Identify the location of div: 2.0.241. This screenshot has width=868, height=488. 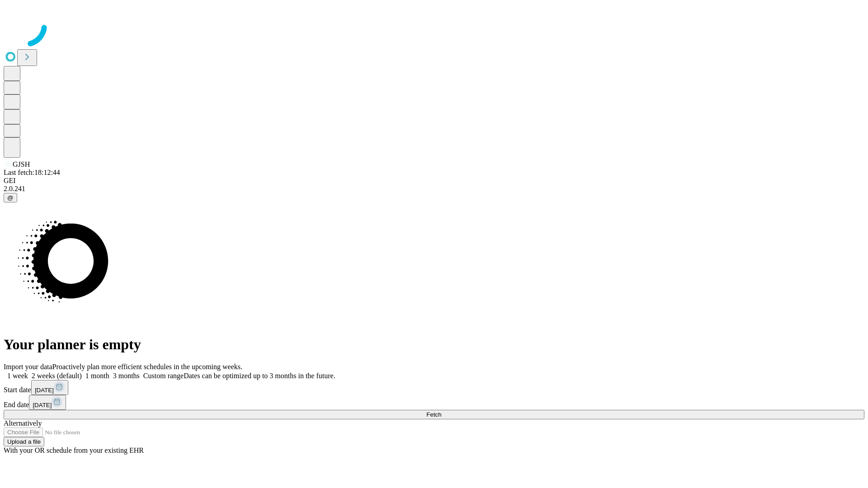
(434, 189).